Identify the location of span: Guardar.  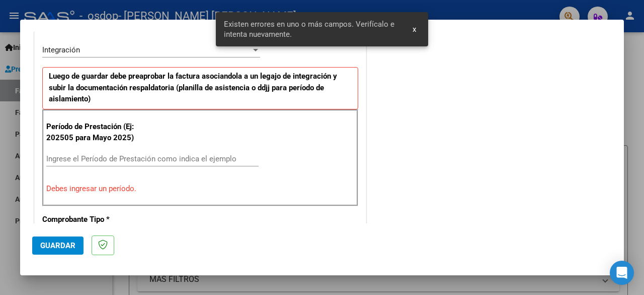
(57, 246).